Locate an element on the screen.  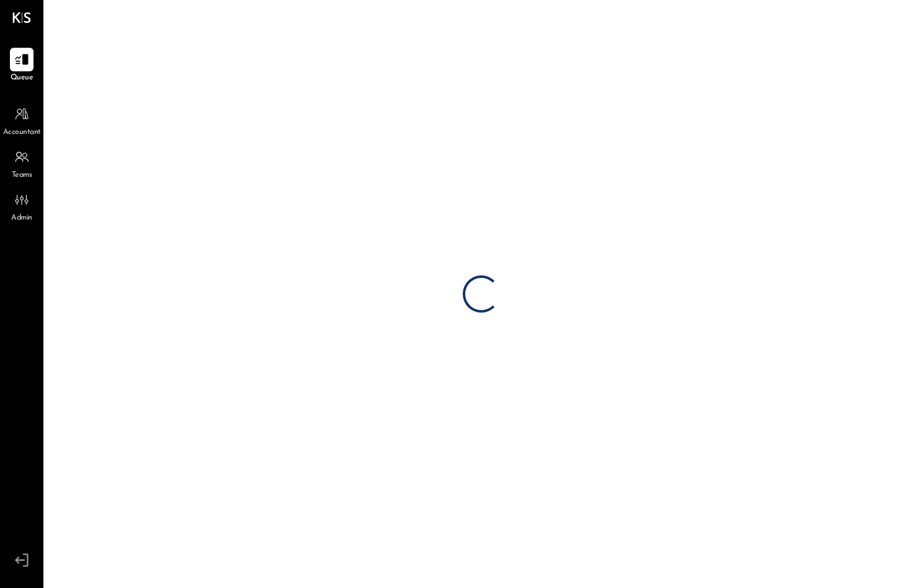
a: Teams is located at coordinates (22, 163).